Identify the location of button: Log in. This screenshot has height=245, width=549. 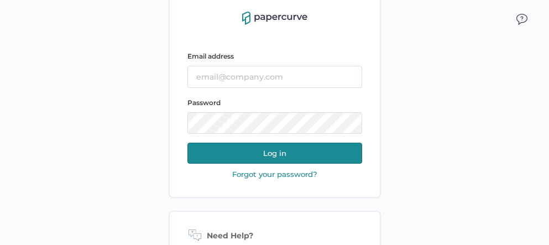
(275, 153).